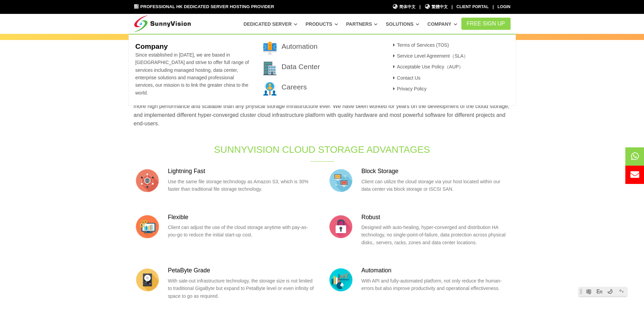 The image size is (644, 313). What do you see at coordinates (270, 48) in the screenshot?
I see `img: 001-brand.png` at bounding box center [270, 48].